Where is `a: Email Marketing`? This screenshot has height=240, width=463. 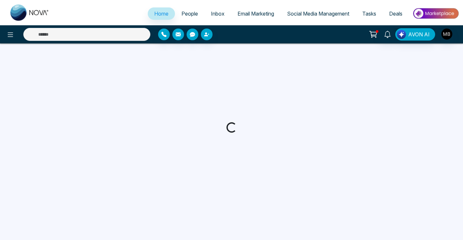
a: Email Marketing is located at coordinates (255, 14).